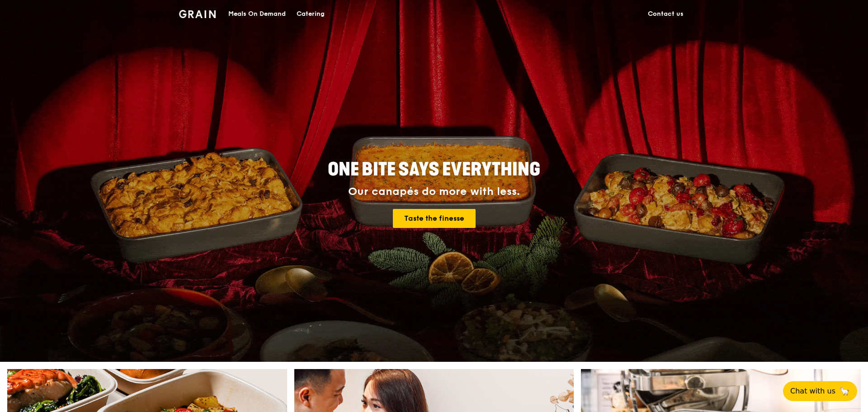 This screenshot has height=412, width=868. I want to click on a: Catering, so click(310, 14).